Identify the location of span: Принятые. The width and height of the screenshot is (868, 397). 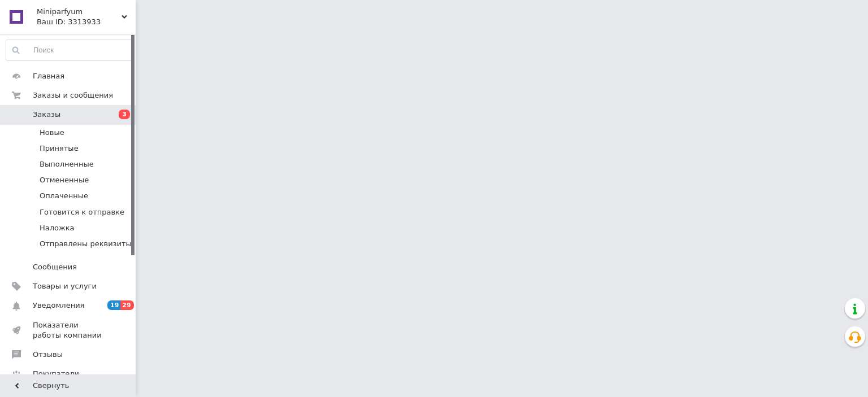
(59, 149).